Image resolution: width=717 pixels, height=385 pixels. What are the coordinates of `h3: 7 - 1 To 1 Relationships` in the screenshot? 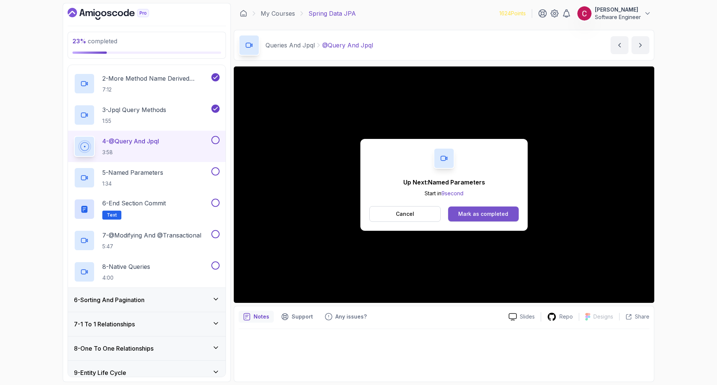 It's located at (104, 324).